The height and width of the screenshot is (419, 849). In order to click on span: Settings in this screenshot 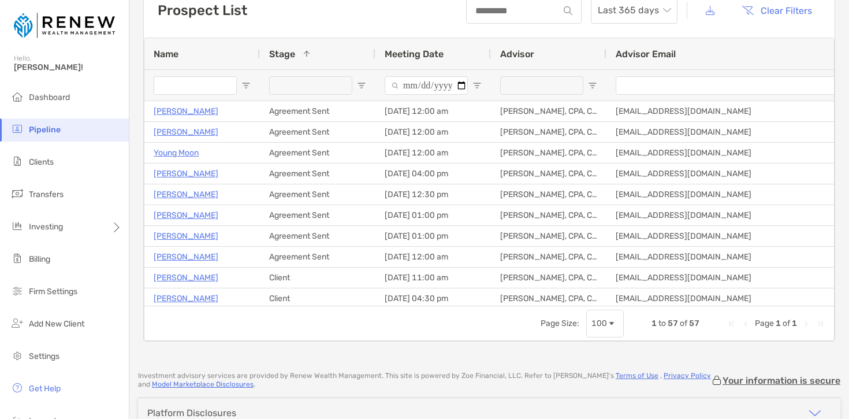, I will do `click(44, 356)`.